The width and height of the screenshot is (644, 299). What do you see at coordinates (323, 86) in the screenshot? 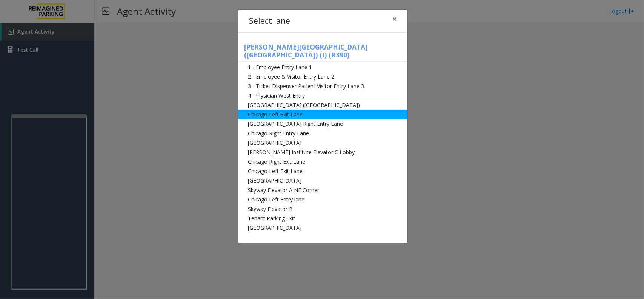
I see `li: 3 - Ticket Dispenser Patient Visitor Entry Lane 3` at bounding box center [323, 86].